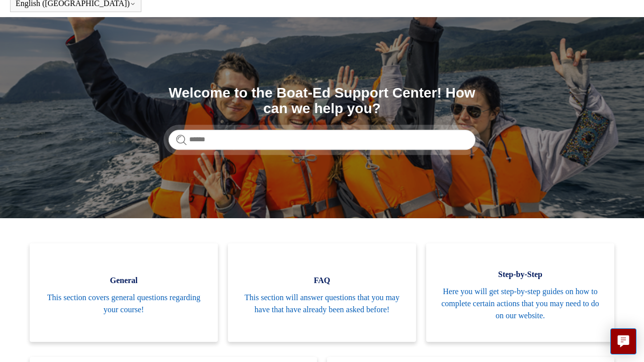 This screenshot has width=644, height=362. Describe the element at coordinates (322, 281) in the screenshot. I see `span: FAQ` at that location.